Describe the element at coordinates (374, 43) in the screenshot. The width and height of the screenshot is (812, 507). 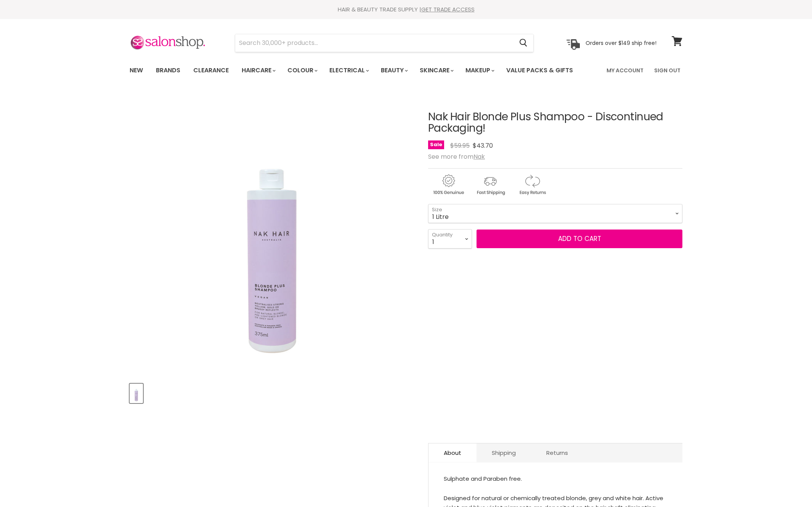
I see `input: Search` at that location.